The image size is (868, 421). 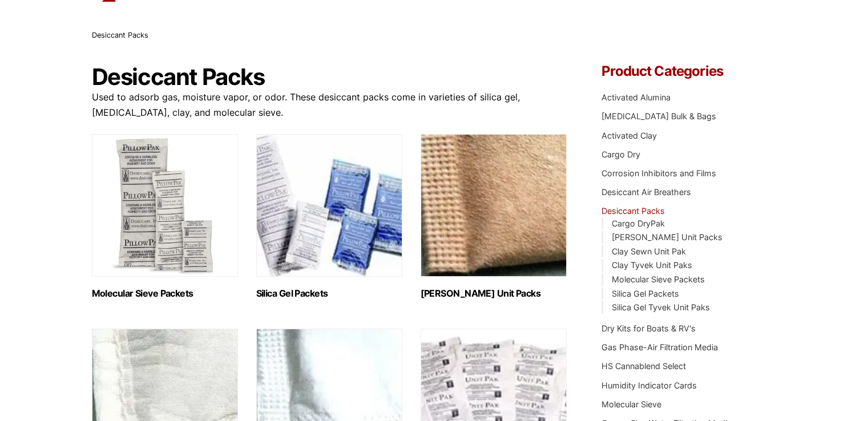 I want to click on a: HS Cannablend Select, so click(x=644, y=366).